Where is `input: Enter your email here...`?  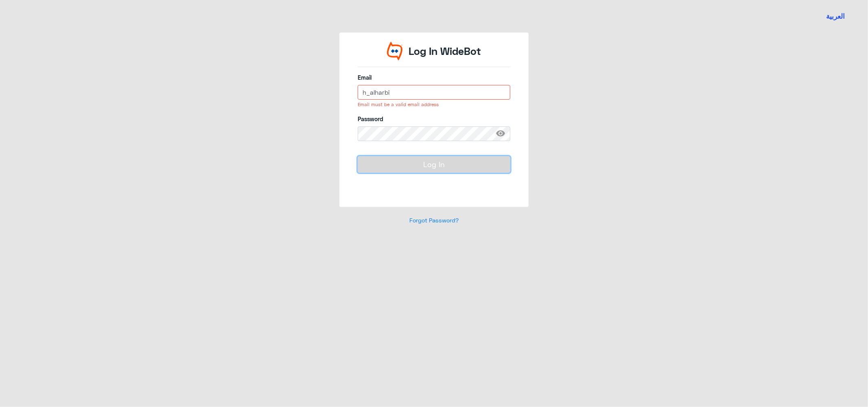
input: Enter your email here... is located at coordinates (434, 92).